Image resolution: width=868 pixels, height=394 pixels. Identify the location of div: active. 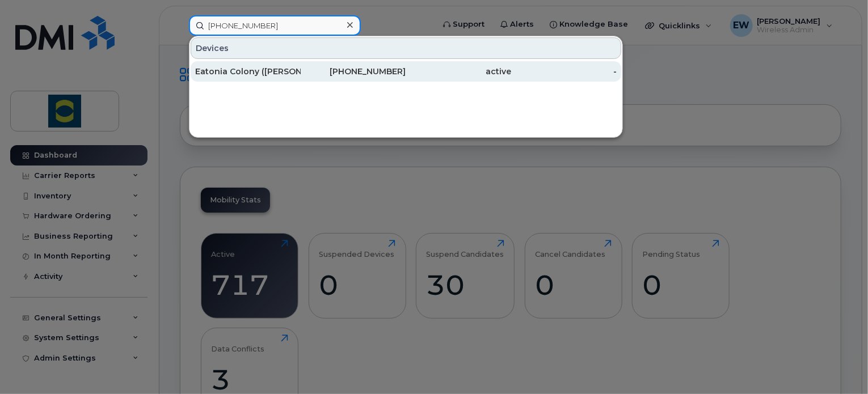
(459, 71).